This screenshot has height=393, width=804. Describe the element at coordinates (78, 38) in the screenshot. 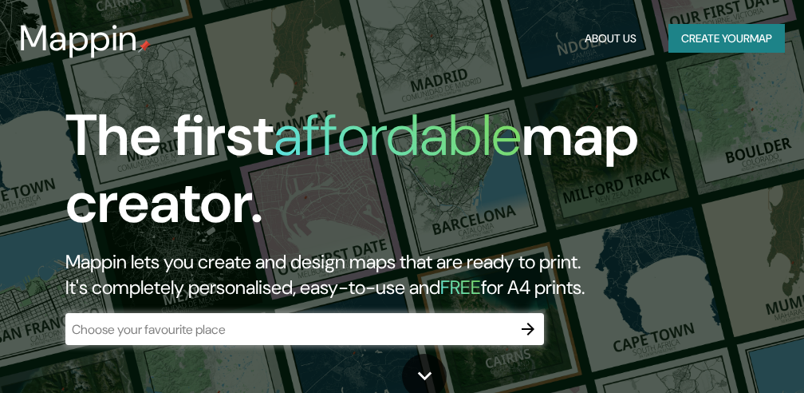

I see `h3: Mappin` at that location.